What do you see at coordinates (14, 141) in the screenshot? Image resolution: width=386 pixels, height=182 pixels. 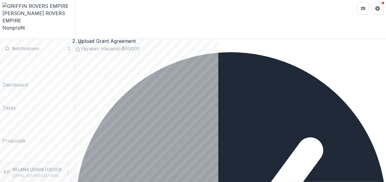 I see `div: Proposals` at bounding box center [14, 141].